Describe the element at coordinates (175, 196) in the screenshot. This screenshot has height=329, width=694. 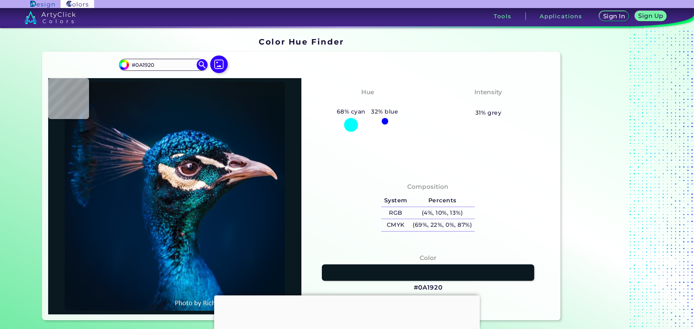
I see `img: img_pavlin.jpg` at that location.